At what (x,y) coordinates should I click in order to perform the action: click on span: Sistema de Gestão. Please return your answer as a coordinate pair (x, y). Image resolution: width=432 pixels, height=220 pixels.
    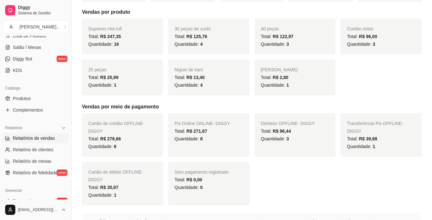
    Looking at the image, I should click on (42, 13).